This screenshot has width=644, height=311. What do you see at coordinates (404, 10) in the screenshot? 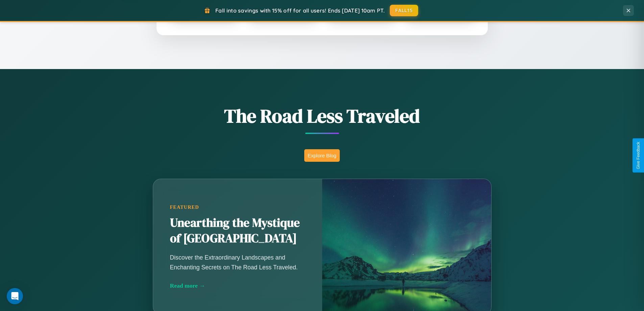
I see `button: FALL15` at bounding box center [404, 10].